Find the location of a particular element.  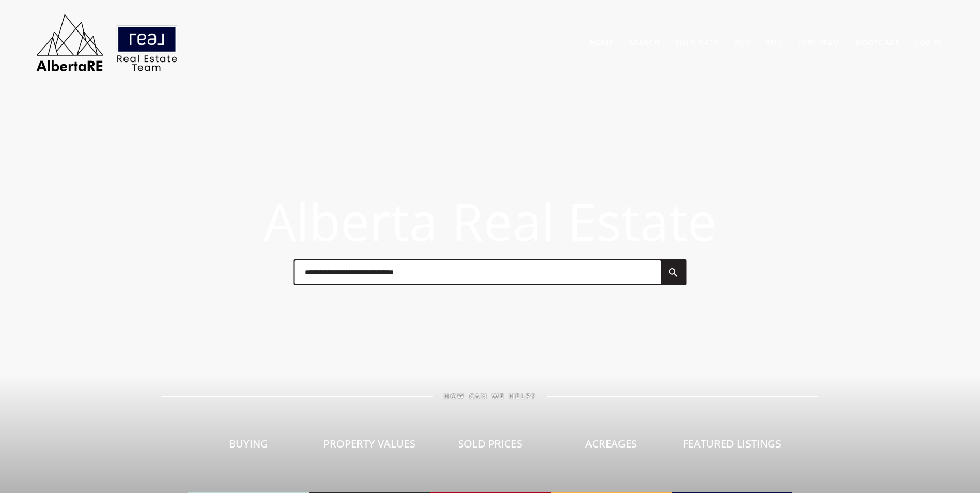

a: Mortgage is located at coordinates (878, 42).